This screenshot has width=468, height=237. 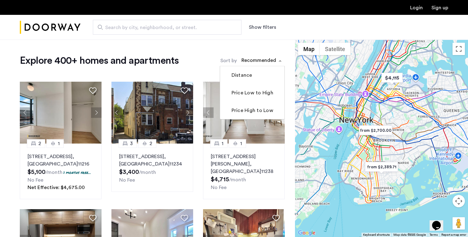 I want to click on a: Report a map error, so click(x=454, y=235).